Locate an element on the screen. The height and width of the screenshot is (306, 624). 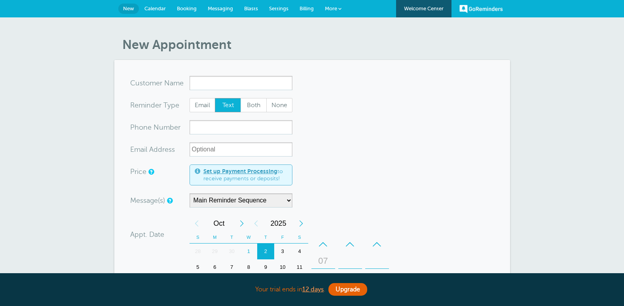
span: Cus is located at coordinates (136, 83).